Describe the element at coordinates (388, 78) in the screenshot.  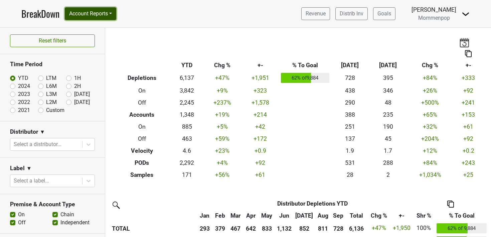
I see `td: 395` at that location.